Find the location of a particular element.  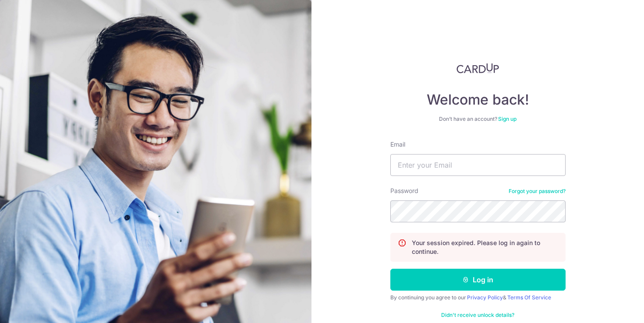

a: Forgot your password? is located at coordinates (537, 191).